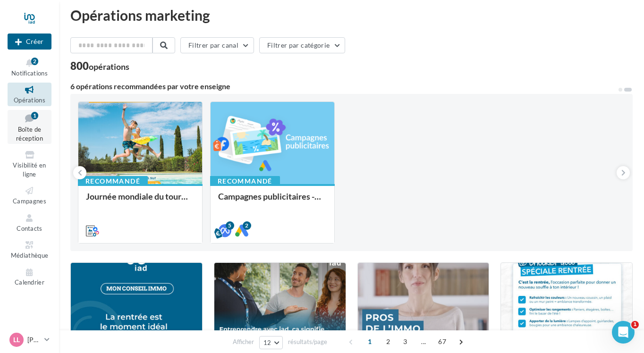 The width and height of the screenshot is (644, 353). I want to click on div: opérations, so click(109, 67).